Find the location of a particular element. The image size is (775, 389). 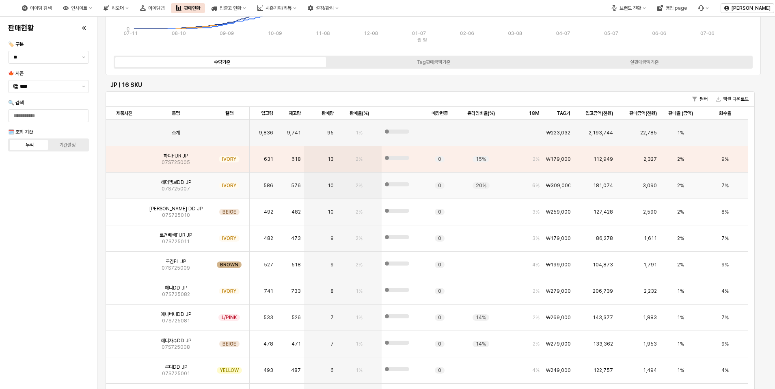

span: 18M is located at coordinates (534, 113).